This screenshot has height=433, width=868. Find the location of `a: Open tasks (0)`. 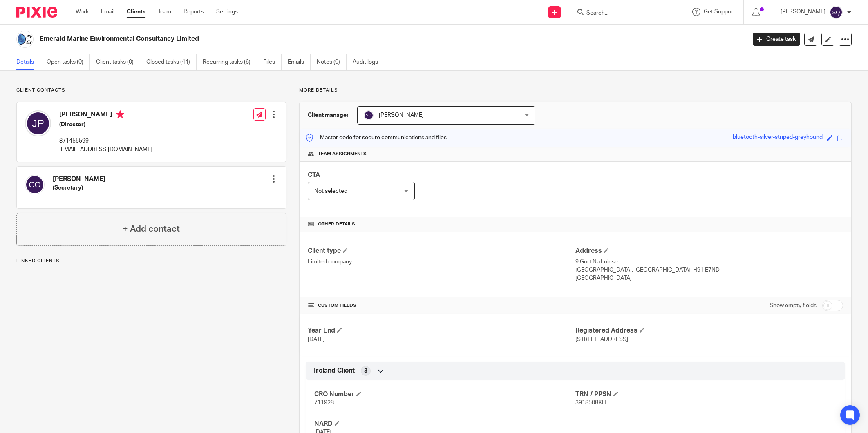

a: Open tasks (0) is located at coordinates (68, 62).